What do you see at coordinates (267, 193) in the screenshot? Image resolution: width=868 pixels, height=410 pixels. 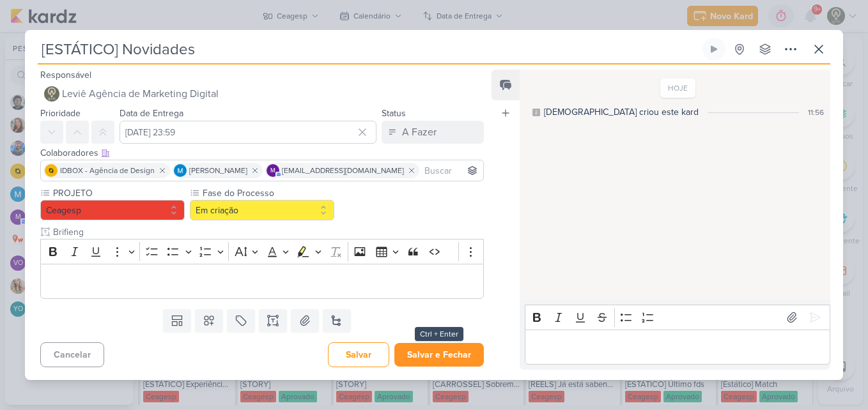 I see `label: Fase do Processo` at bounding box center [267, 193].